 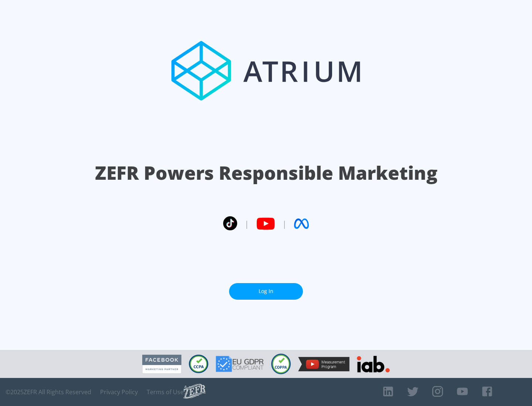 I want to click on span: © 2025 ZEFR All Rights Reserved, so click(x=49, y=392).